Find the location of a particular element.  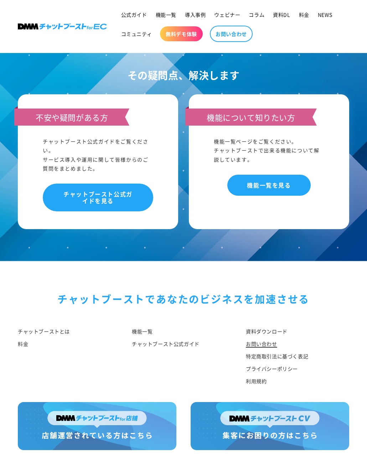

img: 株式会社DMM Boost is located at coordinates (62, 26).